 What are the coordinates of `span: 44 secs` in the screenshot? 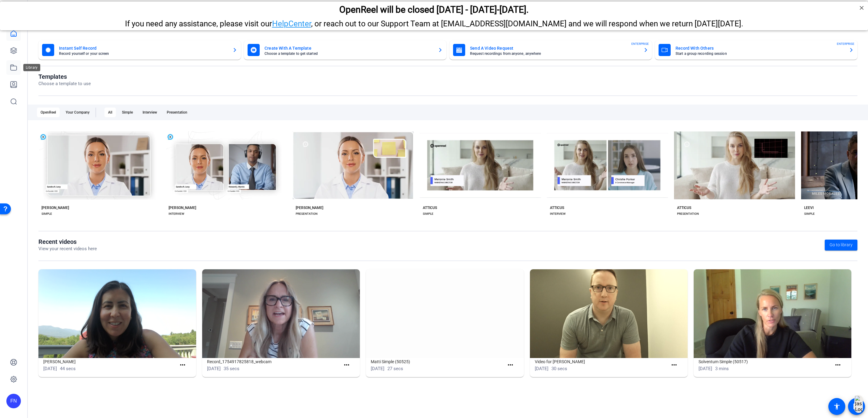 It's located at (68, 368).